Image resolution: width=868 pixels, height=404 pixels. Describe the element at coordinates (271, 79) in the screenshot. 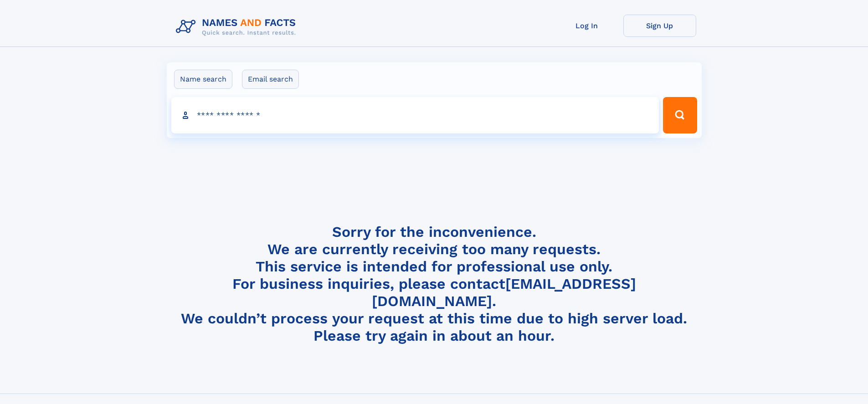

I see `label: Email search` at that location.